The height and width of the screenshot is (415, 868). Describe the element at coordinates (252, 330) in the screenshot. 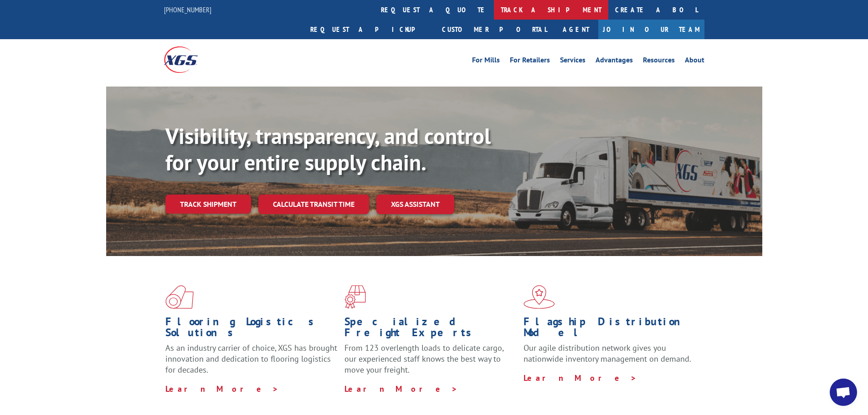

I see `h1: Flooring Logistics Solutions` at that location.